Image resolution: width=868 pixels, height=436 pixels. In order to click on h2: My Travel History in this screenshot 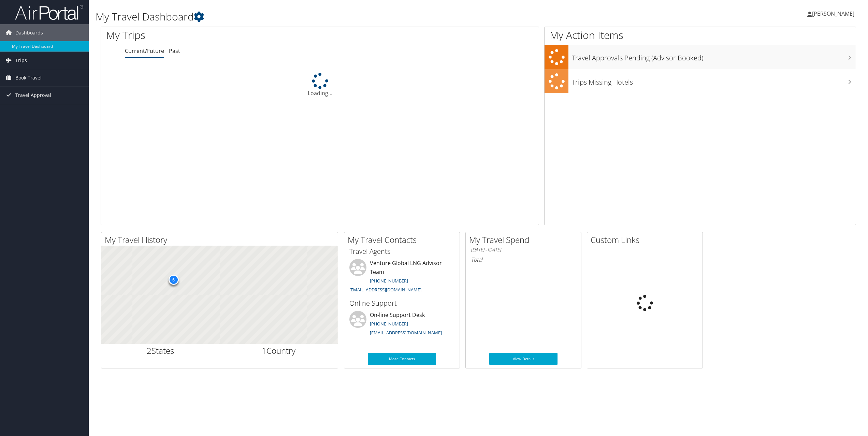, I will do `click(221, 240)`.